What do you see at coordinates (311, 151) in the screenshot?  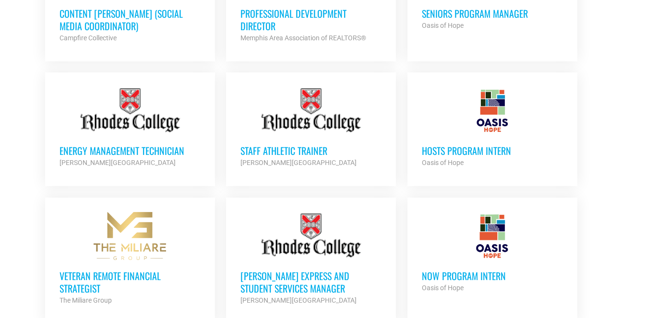 I see `h3: Staff Athletic Trainer` at bounding box center [311, 151].